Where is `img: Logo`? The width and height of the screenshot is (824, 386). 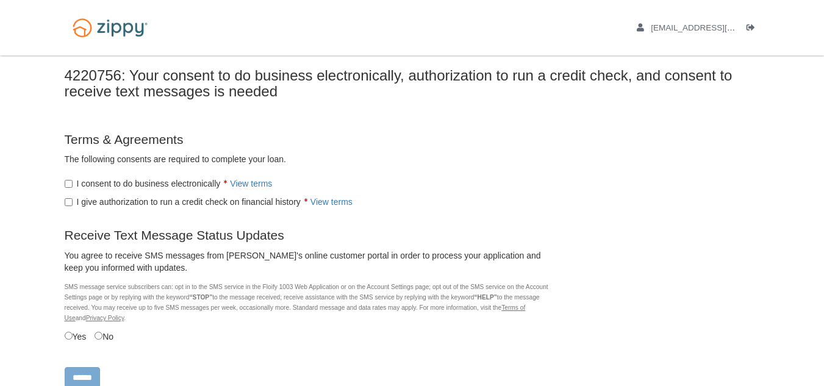
img: Logo is located at coordinates (110, 27).